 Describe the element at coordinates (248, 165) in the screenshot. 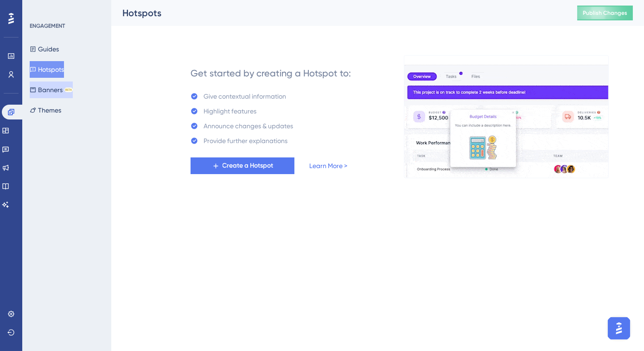

I see `span: Create a Hotspot` at that location.